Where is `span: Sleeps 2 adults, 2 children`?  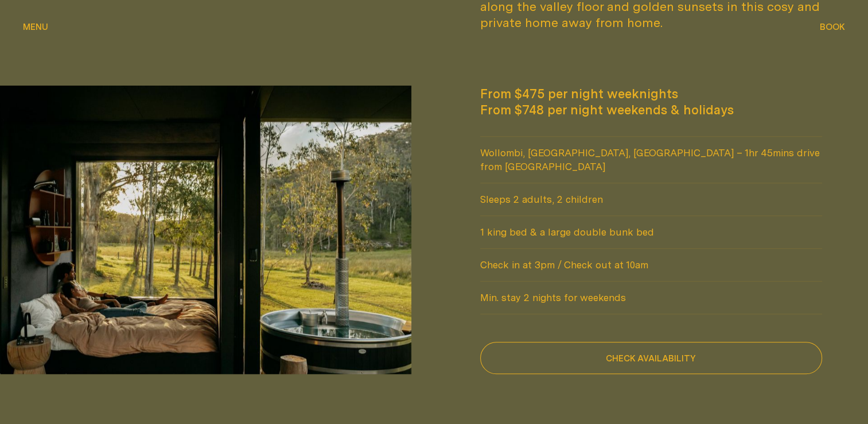
span: Sleeps 2 adults, 2 children is located at coordinates (651, 200).